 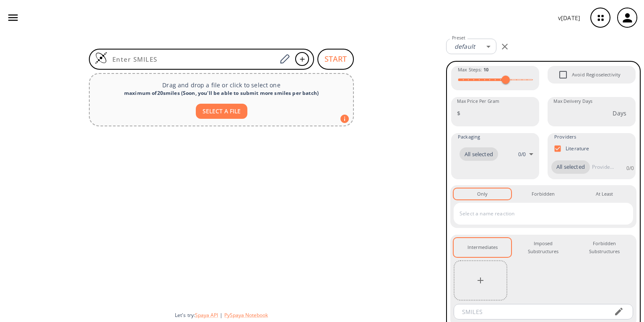 I want to click on span: Providers, so click(x=565, y=137).